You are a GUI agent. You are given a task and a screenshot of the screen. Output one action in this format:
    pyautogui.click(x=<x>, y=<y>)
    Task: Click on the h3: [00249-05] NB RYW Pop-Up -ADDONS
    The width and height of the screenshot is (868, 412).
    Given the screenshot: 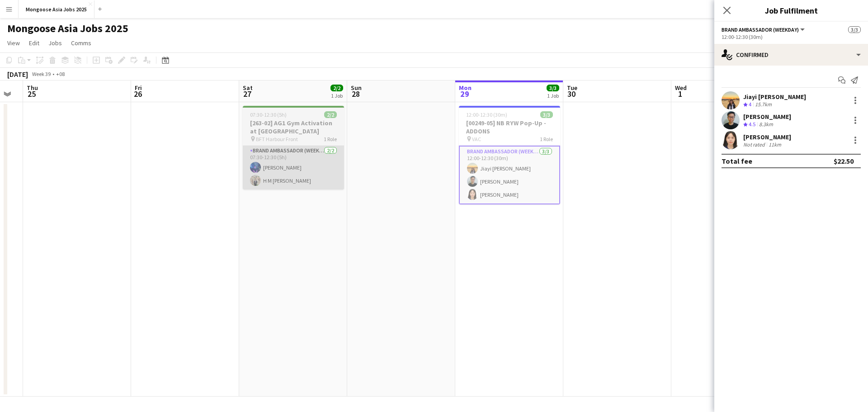 What is the action you would take?
    pyautogui.click(x=509, y=128)
    